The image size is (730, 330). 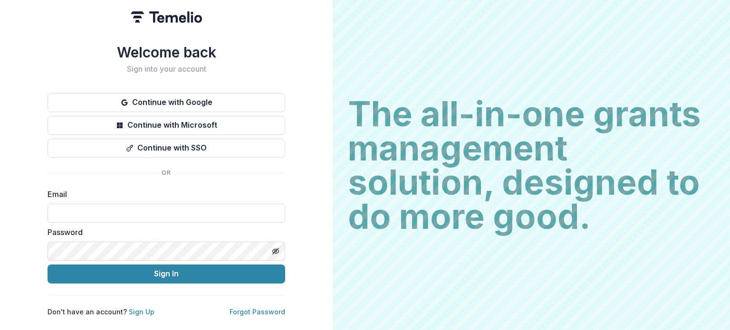 I want to click on h2: Sign into your account, so click(x=166, y=69).